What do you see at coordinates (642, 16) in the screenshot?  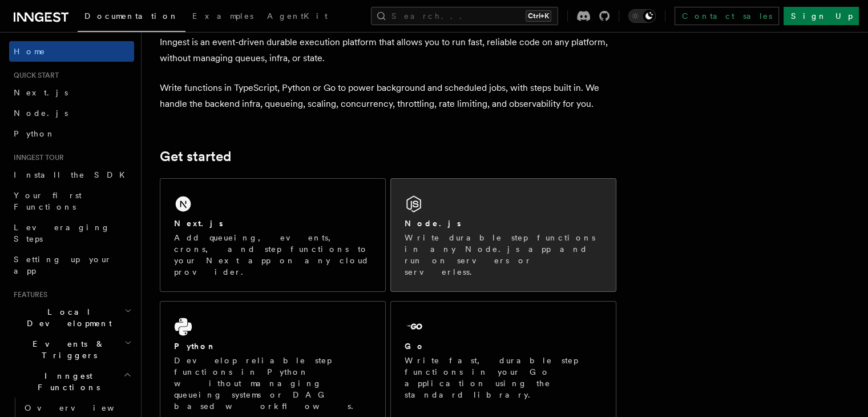 I see `button: Toggle dark mode` at bounding box center [642, 16].